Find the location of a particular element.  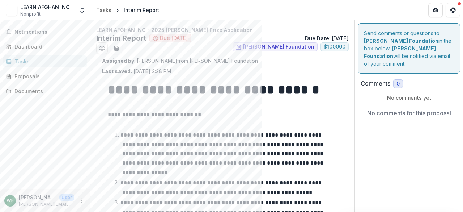

div: Documents is located at coordinates (48, 91).